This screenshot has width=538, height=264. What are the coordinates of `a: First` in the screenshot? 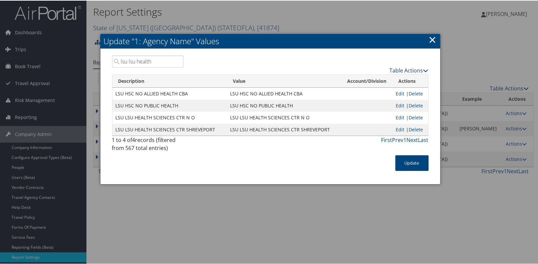 It's located at (387, 139).